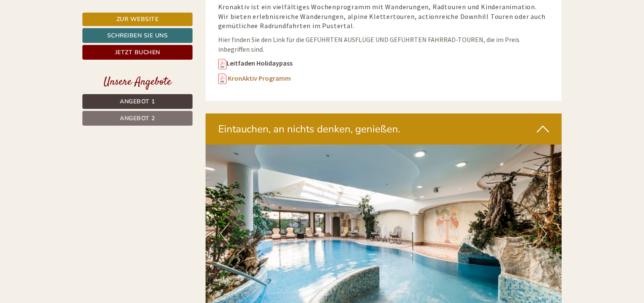 The height and width of the screenshot is (303, 644). What do you see at coordinates (70, 35) in the screenshot?
I see `div: Guten Tag, wie können wir Ihnen helfen?` at bounding box center [70, 35].